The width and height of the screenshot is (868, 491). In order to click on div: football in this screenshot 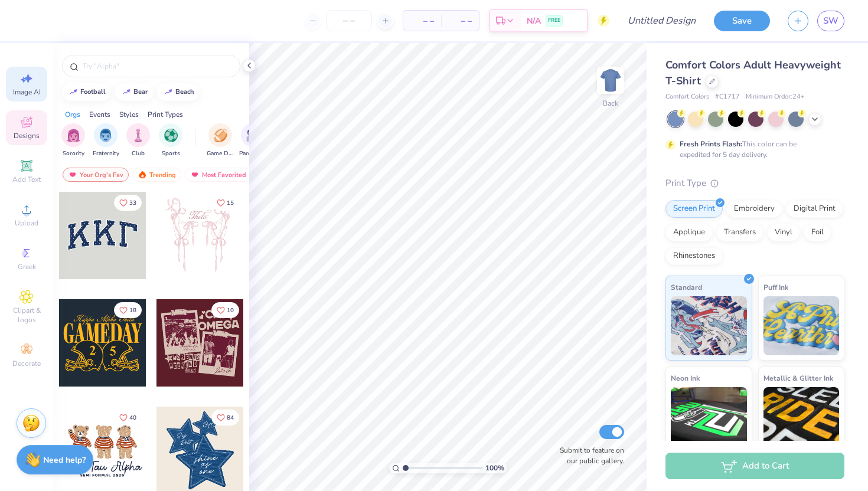, I will do `click(93, 92)`.